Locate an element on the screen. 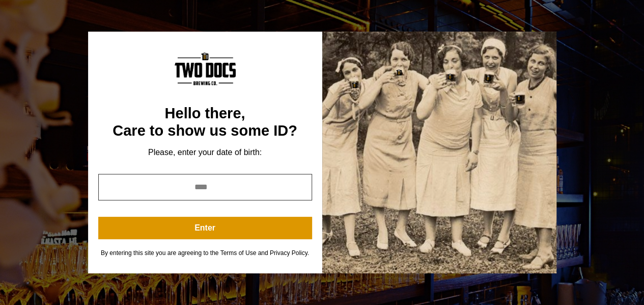 The height and width of the screenshot is (305, 644). button: Enter is located at coordinates (205, 228).